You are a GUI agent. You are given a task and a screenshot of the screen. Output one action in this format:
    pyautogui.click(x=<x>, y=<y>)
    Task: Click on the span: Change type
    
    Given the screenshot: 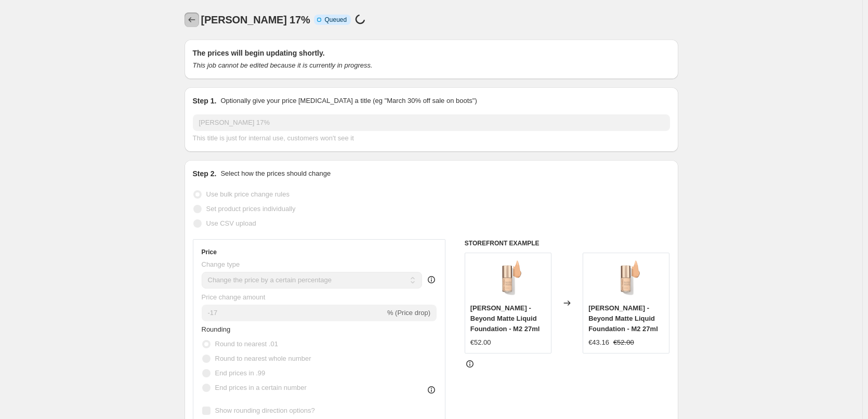 What is the action you would take?
    pyautogui.click(x=221, y=264)
    